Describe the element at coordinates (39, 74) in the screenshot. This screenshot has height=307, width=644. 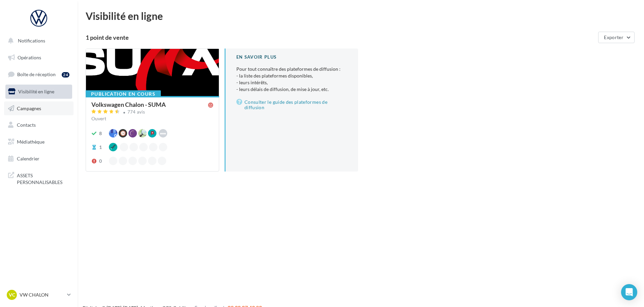
I see `a: Boîte de réception24` at that location.